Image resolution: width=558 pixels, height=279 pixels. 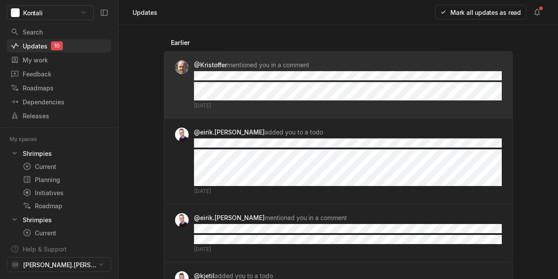 I want to click on a: My work, so click(x=59, y=60).